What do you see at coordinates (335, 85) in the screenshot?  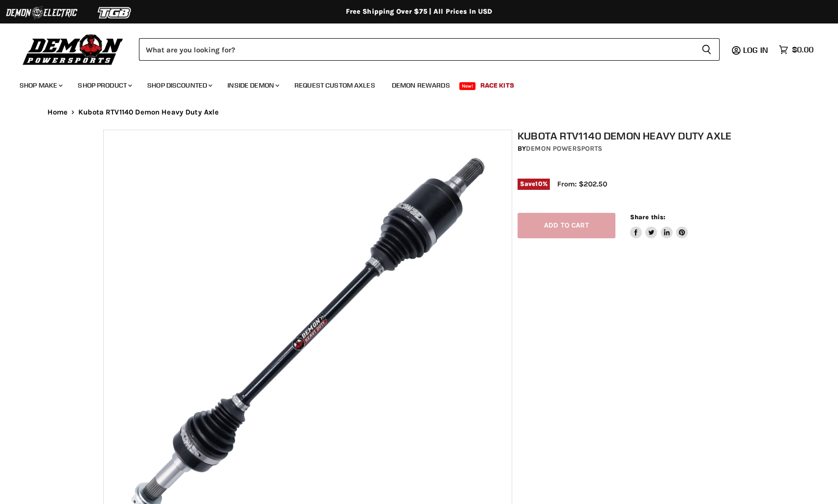 I see `a: Request Custom Axles` at bounding box center [335, 85].